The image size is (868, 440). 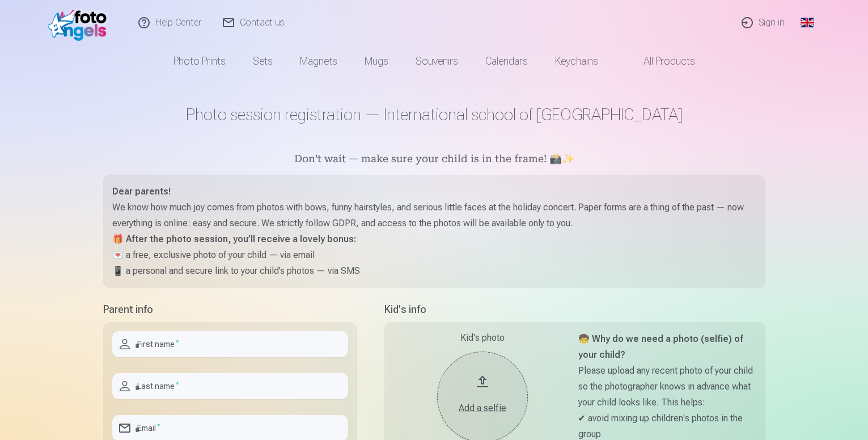 I want to click on p: We know how much joy comes from photos with bows, funny hairstyles, and serious little faces at t..., so click(x=434, y=215).